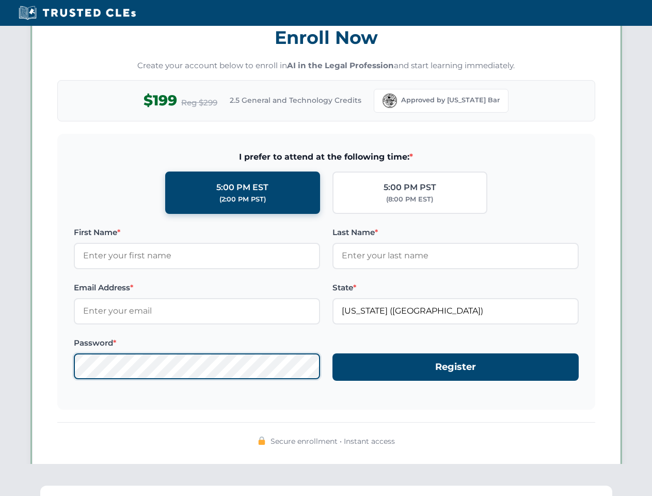 Image resolution: width=652 pixels, height=496 pixels. Describe the element at coordinates (390, 101) in the screenshot. I see `img: Florida Bar` at that location.